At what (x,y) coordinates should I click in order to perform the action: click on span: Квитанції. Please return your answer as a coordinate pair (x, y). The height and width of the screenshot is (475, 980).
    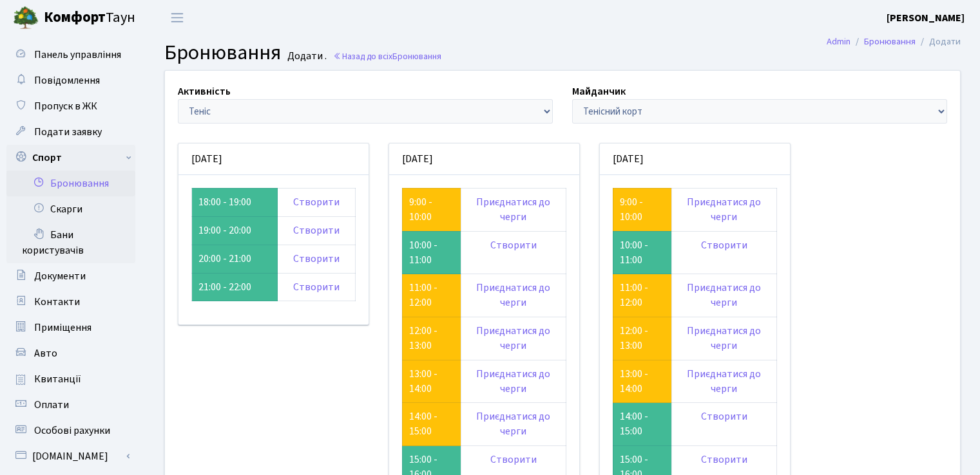
    Looking at the image, I should click on (58, 379).